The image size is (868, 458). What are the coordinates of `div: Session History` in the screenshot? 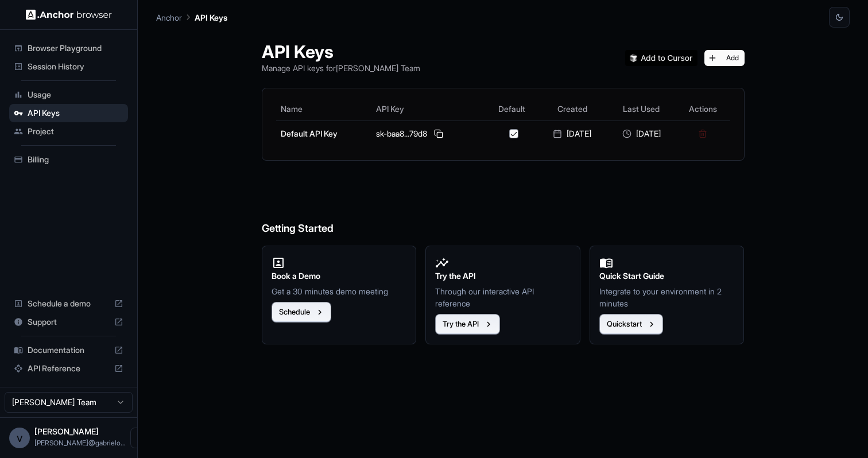 It's located at (68, 66).